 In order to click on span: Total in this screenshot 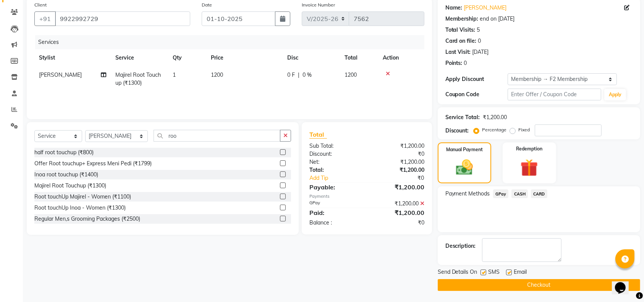, I will do `click(318, 134)`.